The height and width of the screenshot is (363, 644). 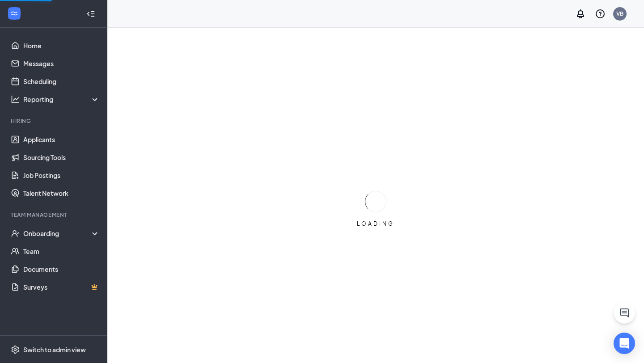 What do you see at coordinates (580, 14) in the screenshot?
I see `svg: Notifications` at bounding box center [580, 14].